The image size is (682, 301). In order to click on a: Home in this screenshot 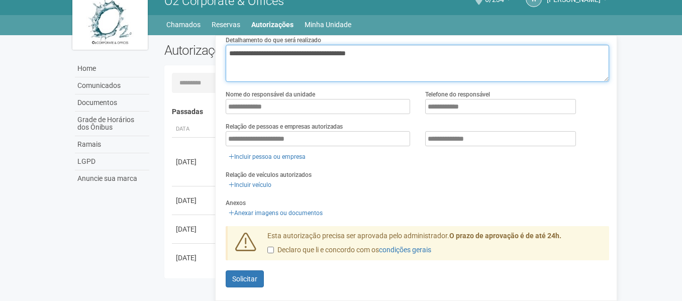, I will do `click(112, 69)`.